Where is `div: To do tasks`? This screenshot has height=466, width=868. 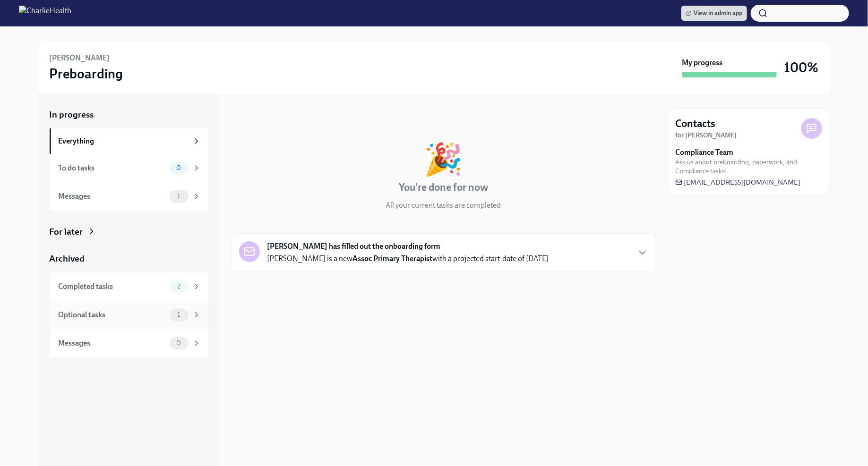
div: To do tasks is located at coordinates (112, 168).